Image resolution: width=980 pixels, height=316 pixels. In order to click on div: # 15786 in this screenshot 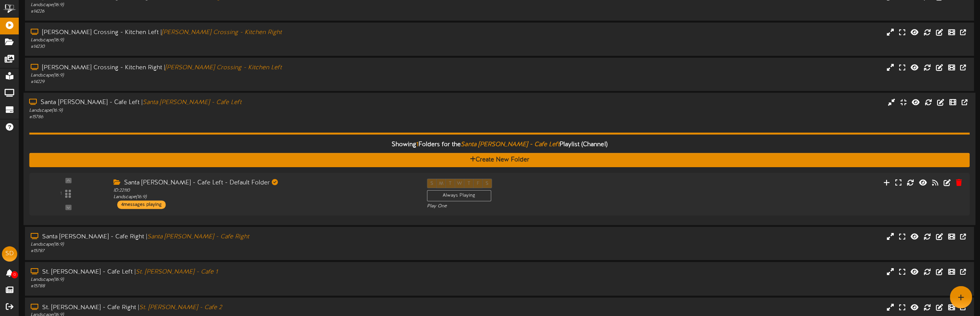, I will do `click(221, 117)`.